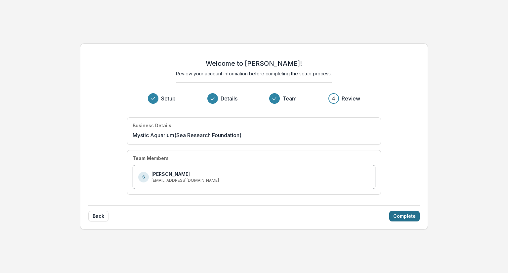 This screenshot has height=273, width=508. What do you see at coordinates (150, 158) in the screenshot?
I see `h4: Team Members` at bounding box center [150, 158].